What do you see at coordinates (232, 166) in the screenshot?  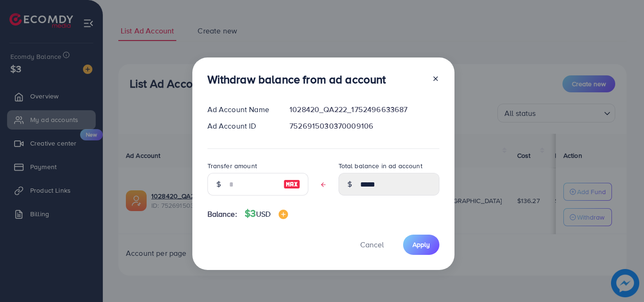 I see `label: Transfer amount` at bounding box center [232, 166].